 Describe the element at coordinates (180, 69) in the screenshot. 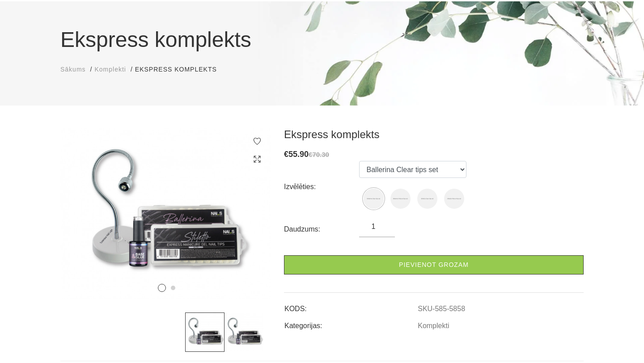

I see `li: Ekspress komplekts` at that location.